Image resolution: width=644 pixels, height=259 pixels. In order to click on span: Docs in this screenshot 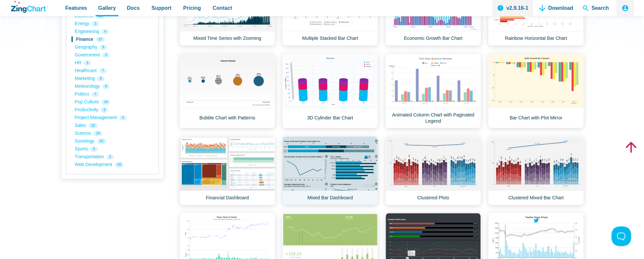, I will do `click(133, 8)`.